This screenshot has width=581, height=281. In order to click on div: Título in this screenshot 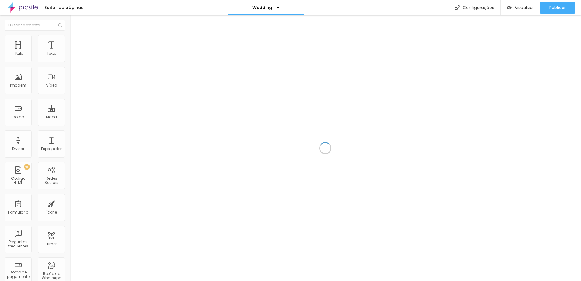, I will do `click(18, 54)`.